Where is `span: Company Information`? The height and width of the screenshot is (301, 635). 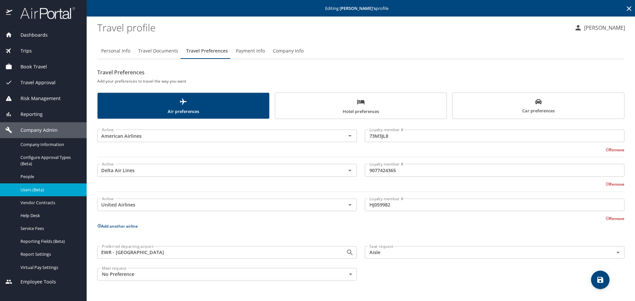
span: Company Information is located at coordinates (50, 144).